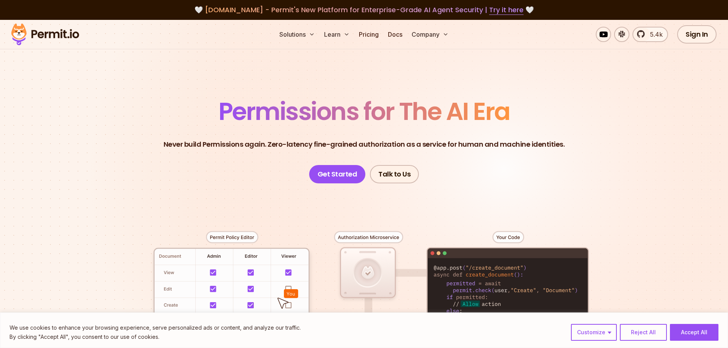 This screenshot has width=728, height=348. What do you see at coordinates (49, 47) in the screenshot?
I see `div: Domaine` at bounding box center [49, 47].